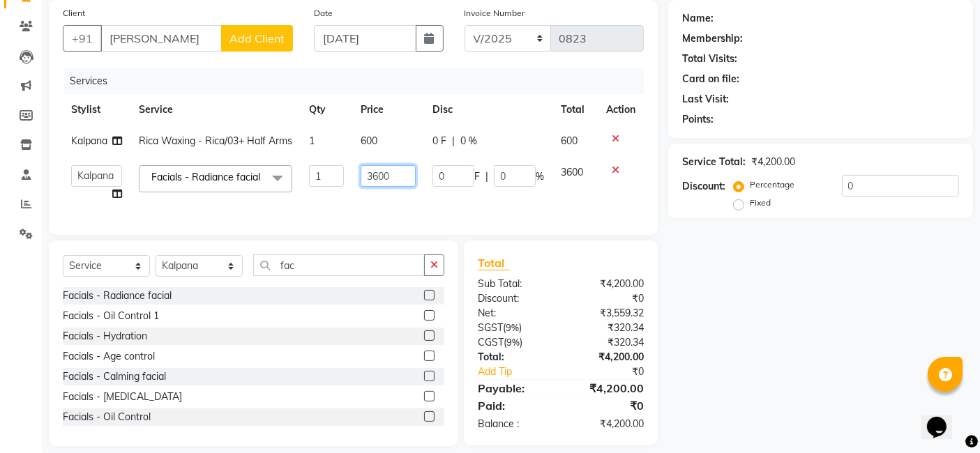 The width and height of the screenshot is (980, 453). Describe the element at coordinates (161, 38) in the screenshot. I see `input: Search by Name/Mobile/Email/Code` at that location.